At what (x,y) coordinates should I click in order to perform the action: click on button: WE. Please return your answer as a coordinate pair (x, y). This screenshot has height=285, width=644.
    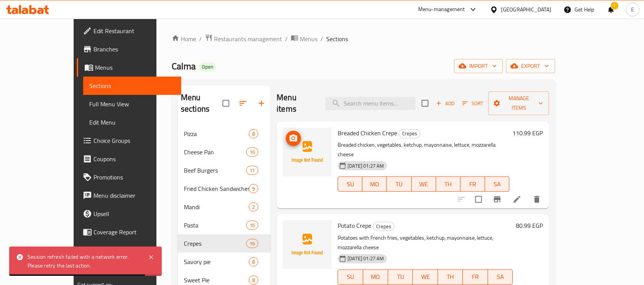
    Looking at the image, I should click on (425, 277).